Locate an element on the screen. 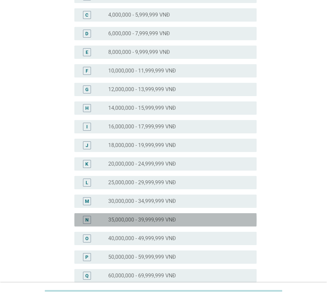  label: 18,000,000 - 19,999,999 VNĐ is located at coordinates (142, 145).